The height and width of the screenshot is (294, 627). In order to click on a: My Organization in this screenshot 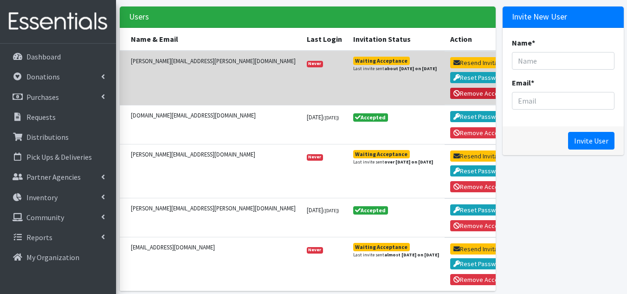, I will do `click(58, 257)`.